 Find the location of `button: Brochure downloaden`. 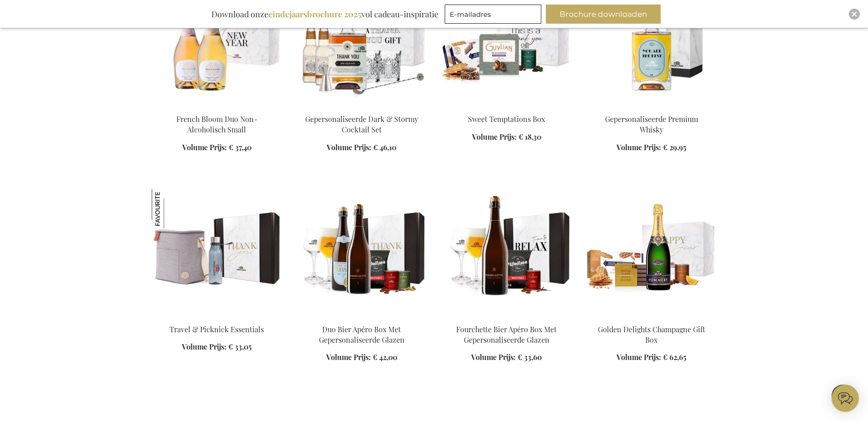

button: Brochure downloaden is located at coordinates (603, 14).